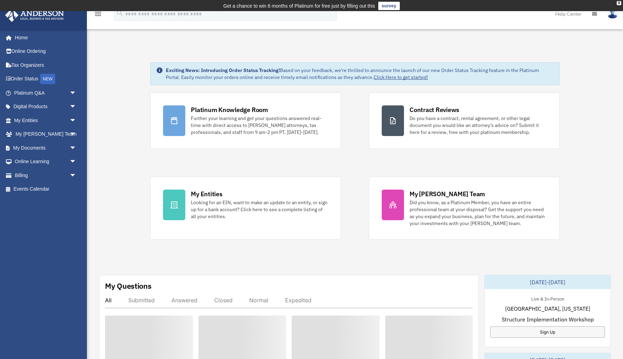 This screenshot has width=623, height=359. What do you see at coordinates (46, 93) in the screenshot?
I see `a: Platinum Q&Aarrow_drop_down` at bounding box center [46, 93].